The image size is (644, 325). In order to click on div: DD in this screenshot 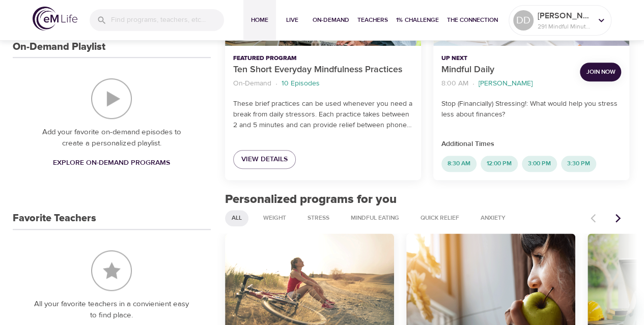, I will do `click(524, 20)`.